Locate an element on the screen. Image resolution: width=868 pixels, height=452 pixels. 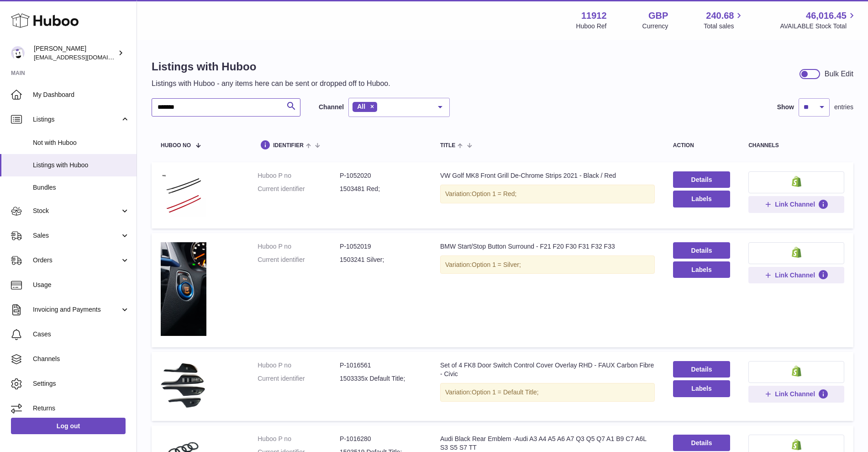
span: Orders is located at coordinates (77, 260).